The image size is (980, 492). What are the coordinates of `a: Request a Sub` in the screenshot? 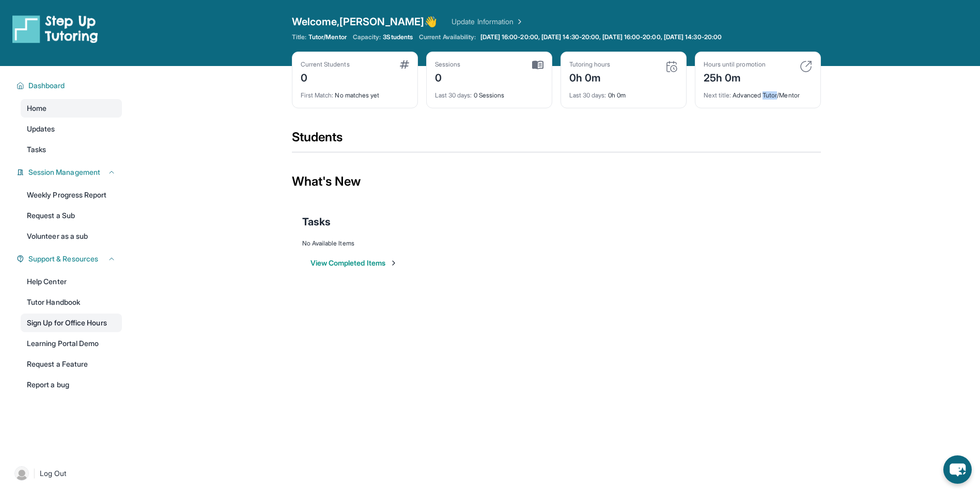 It's located at (72, 216).